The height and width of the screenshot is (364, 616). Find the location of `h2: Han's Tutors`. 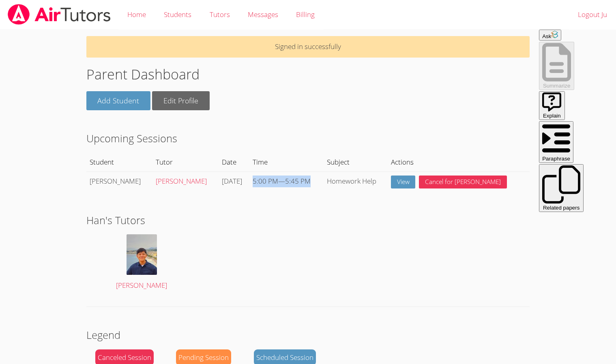

h2: Han's Tutors is located at coordinates (308, 220).